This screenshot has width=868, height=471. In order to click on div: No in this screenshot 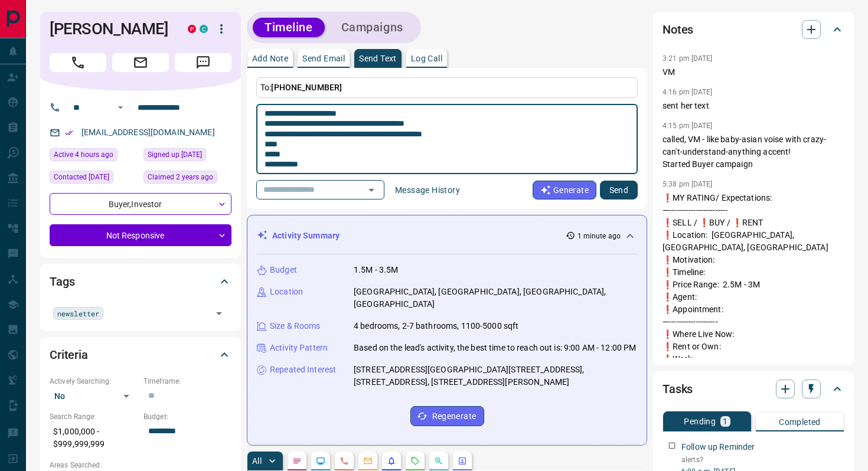, I will do `click(93, 396)`.